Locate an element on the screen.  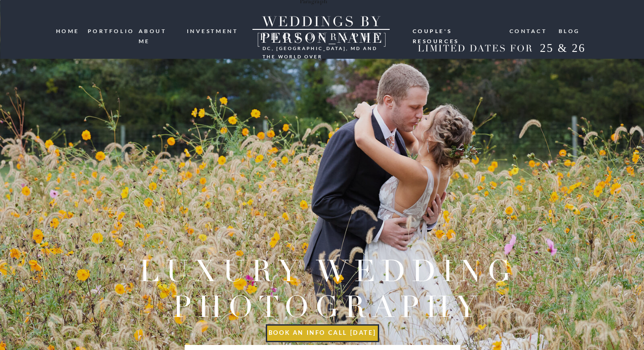
a: investment is located at coordinates (213, 30).